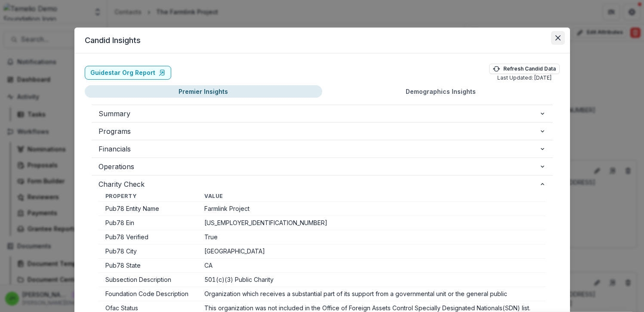 The image size is (644, 312). What do you see at coordinates (372, 294) in the screenshot?
I see `td: Organization which receives a substantial part of its support from a governmental unit or the gen...` at bounding box center [372, 294].